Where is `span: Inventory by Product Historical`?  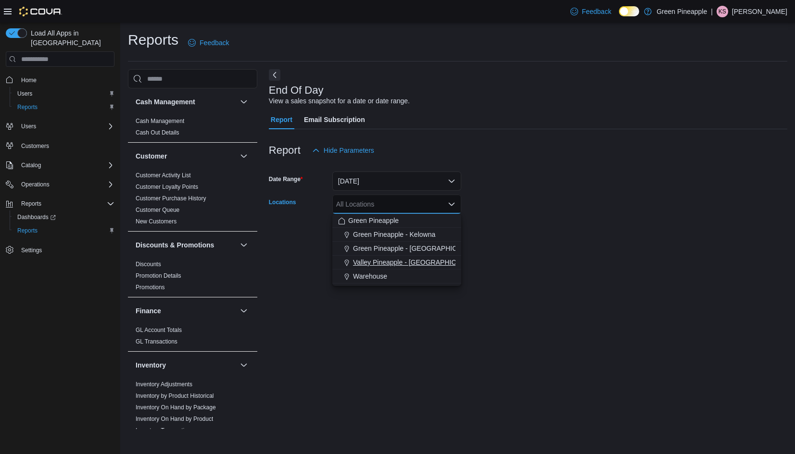 span: Inventory by Product Historical is located at coordinates (175, 396).